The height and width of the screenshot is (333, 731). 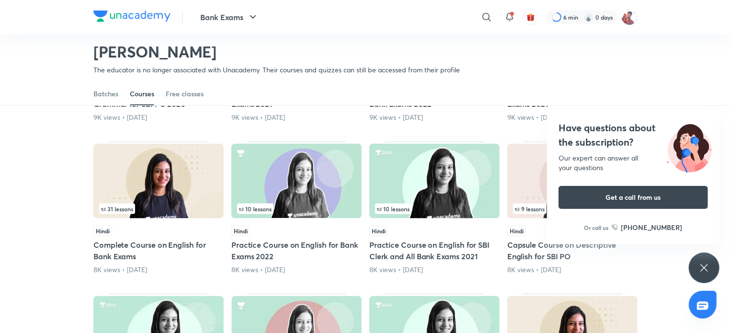 I want to click on p: Or call us, so click(x=596, y=227).